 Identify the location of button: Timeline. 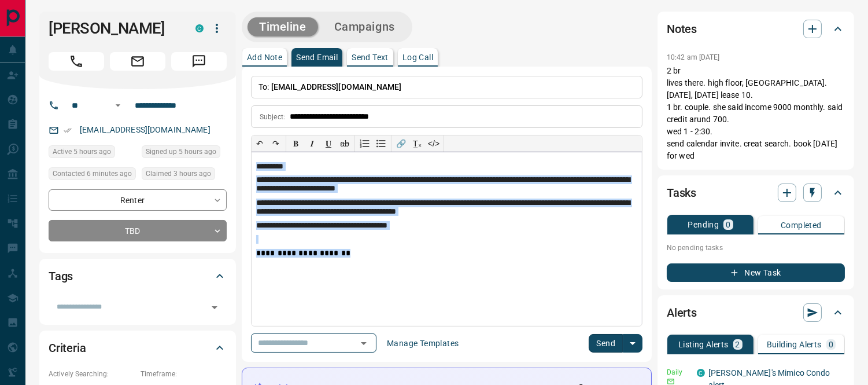
(283, 27).